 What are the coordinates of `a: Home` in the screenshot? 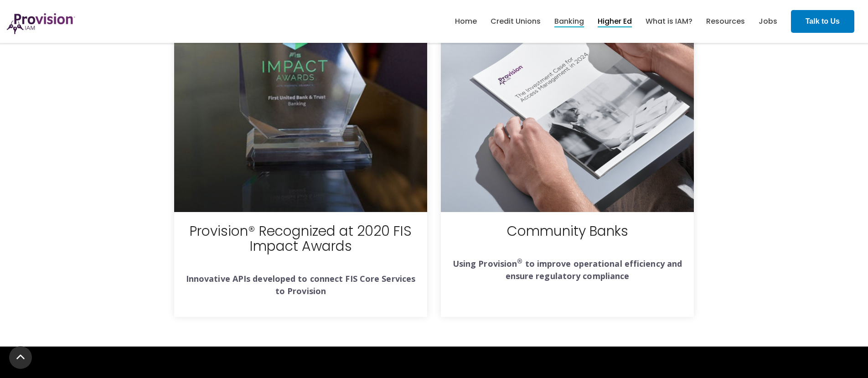 It's located at (466, 21).